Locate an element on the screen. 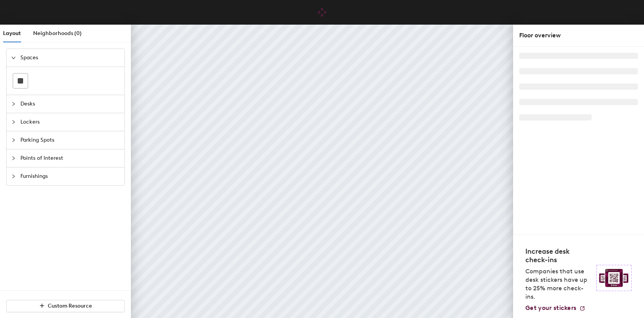 The image size is (644, 318). span: Custom Resource is located at coordinates (69, 306).